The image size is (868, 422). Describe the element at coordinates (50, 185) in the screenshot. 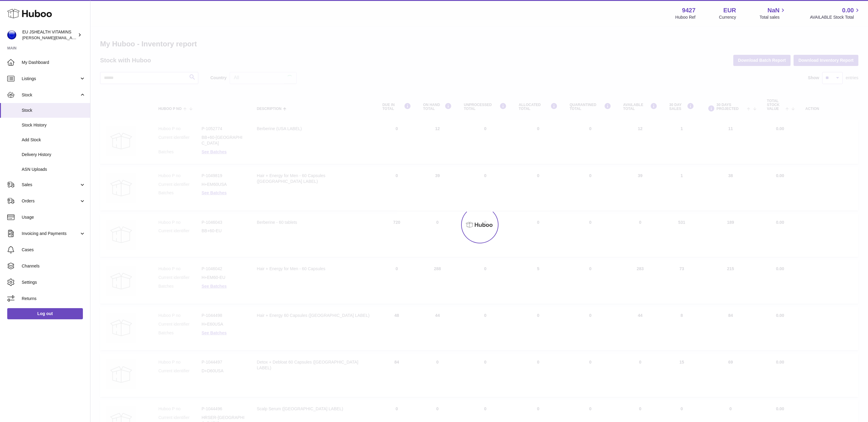

I see `span: Sales` at that location.